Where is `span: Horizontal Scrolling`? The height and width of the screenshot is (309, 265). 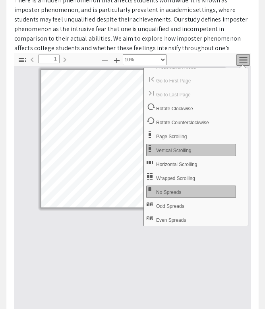 span: Horizontal Scrolling is located at coordinates (177, 164).